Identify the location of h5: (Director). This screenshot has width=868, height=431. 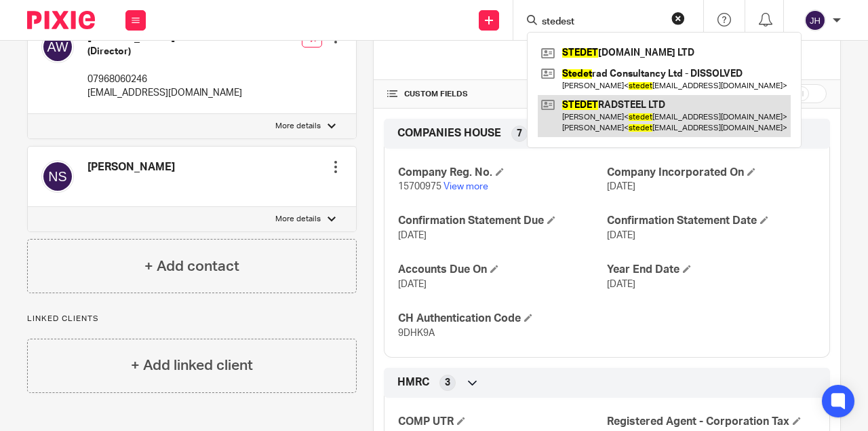
(165, 52).